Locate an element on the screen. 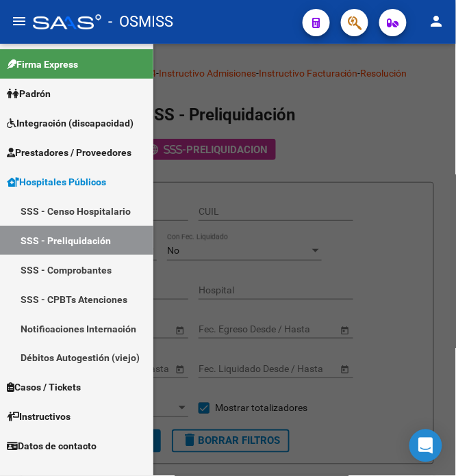 Image resolution: width=456 pixels, height=476 pixels. span: Integración (discapacidad) is located at coordinates (70, 123).